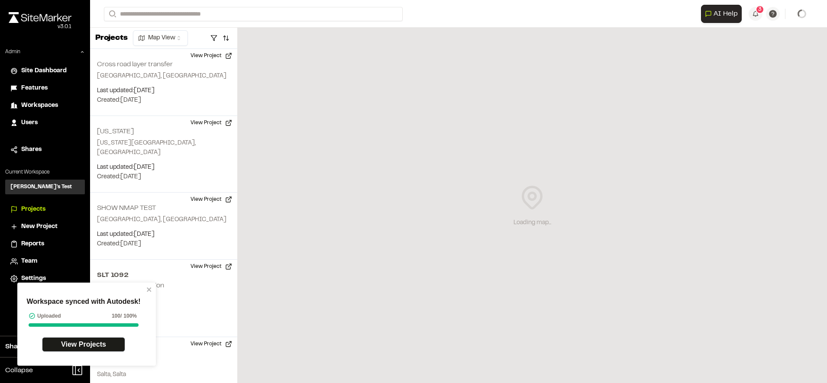 Image resolution: width=827 pixels, height=383 pixels. Describe the element at coordinates (29, 123) in the screenshot. I see `span: Users` at that location.